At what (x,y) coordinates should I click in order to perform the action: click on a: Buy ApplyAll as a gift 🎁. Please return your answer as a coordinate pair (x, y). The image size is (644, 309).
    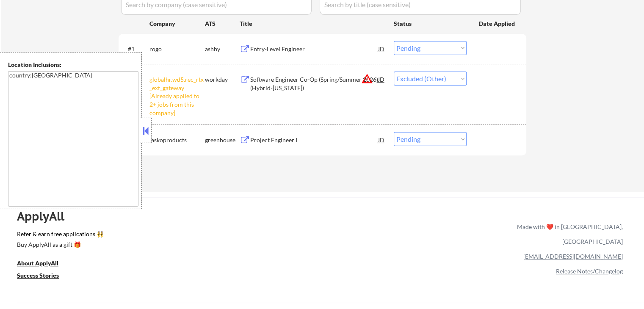
    Looking at the image, I should click on (59, 245).